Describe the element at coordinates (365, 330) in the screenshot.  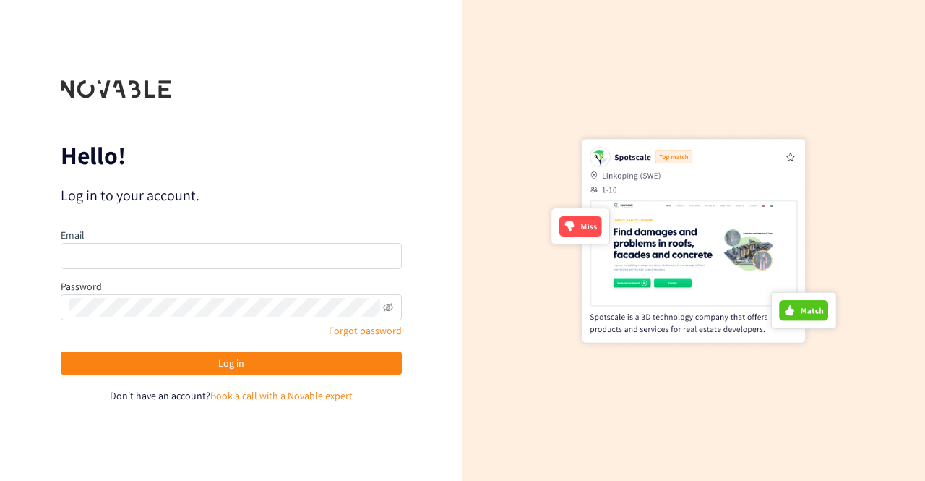
I see `a: Forgot password` at that location.